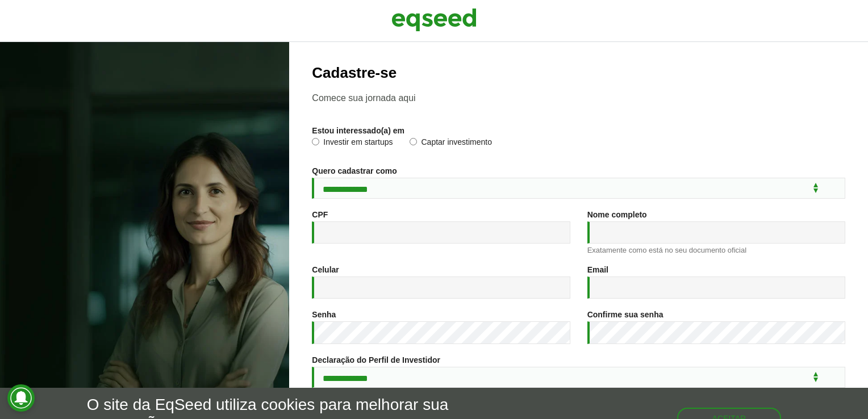 This screenshot has height=419, width=868. What do you see at coordinates (578, 73) in the screenshot?
I see `h2: Cadastre-se` at bounding box center [578, 73].